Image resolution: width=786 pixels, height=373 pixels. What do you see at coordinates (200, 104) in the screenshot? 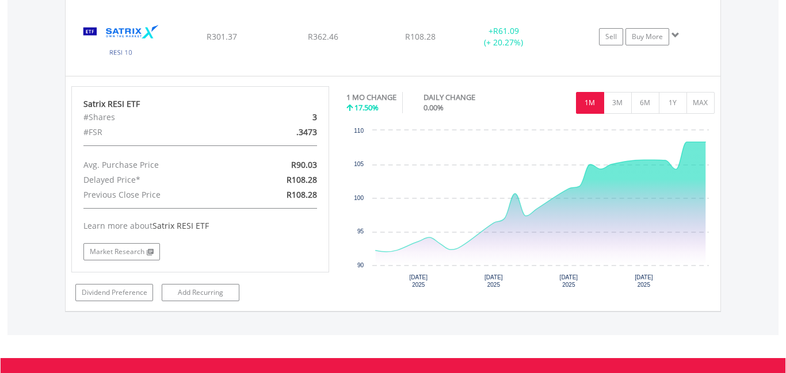
I see `div: Satrix RESI ETF` at bounding box center [200, 104].